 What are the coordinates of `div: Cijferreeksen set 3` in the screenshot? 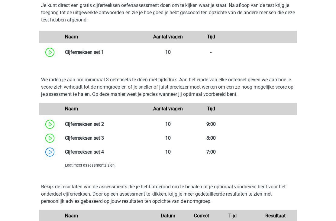 It's located at (103, 138).